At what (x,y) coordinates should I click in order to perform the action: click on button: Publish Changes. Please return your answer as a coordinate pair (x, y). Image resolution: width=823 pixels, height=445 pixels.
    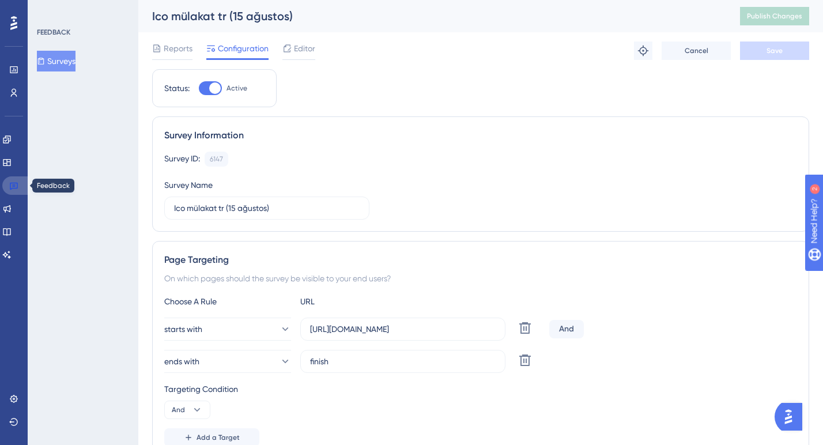
    Looking at the image, I should click on (774, 16).